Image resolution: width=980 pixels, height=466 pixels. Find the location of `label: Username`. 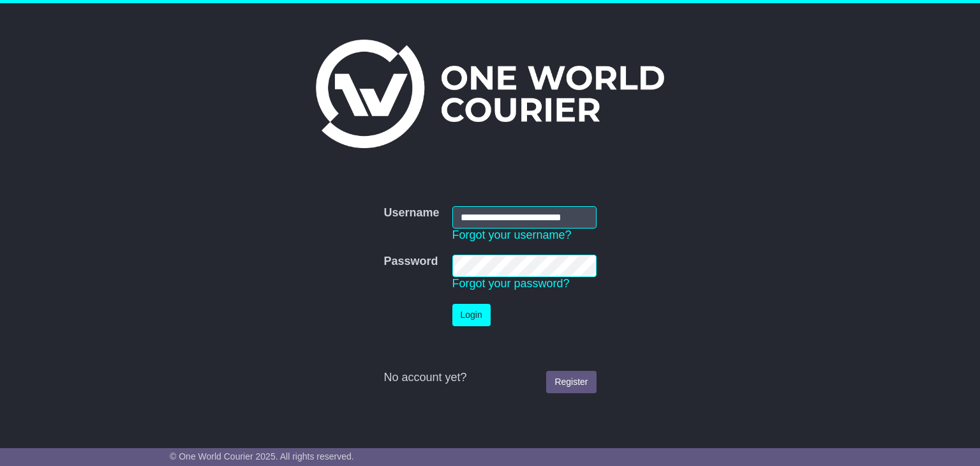

label: Username is located at coordinates (411, 214).